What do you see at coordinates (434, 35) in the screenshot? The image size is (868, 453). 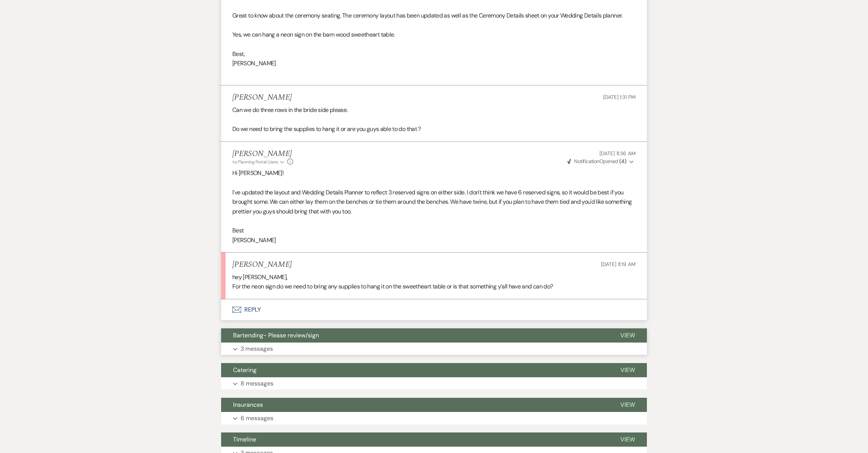 I see `p: Yes, we can hang a neon sign on the barn wood sweetheart table.` at bounding box center [434, 35].